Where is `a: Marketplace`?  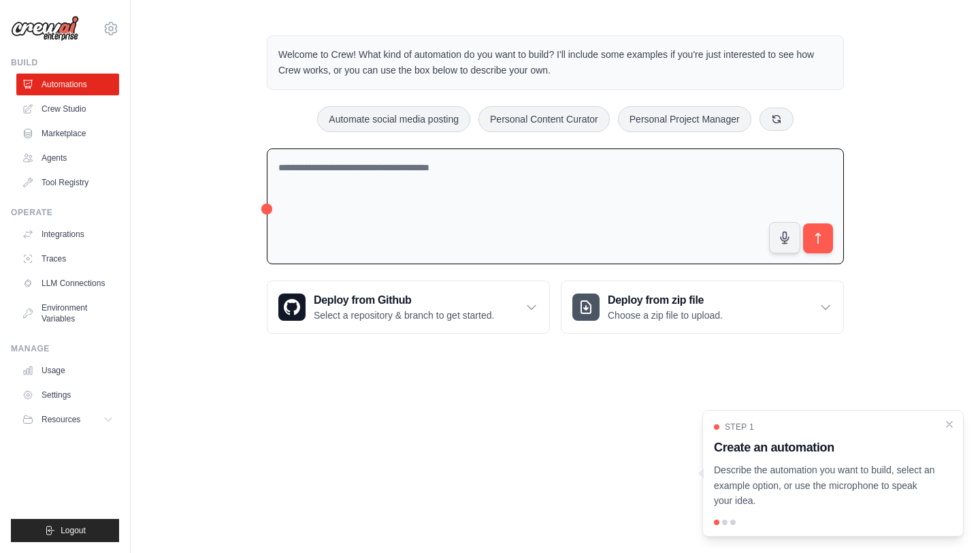 a: Marketplace is located at coordinates (67, 134).